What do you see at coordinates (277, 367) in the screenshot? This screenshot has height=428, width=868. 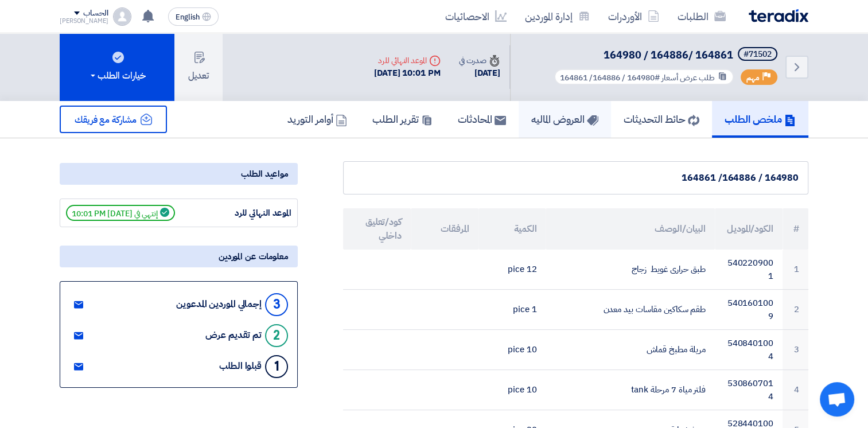 I see `div: 1` at bounding box center [277, 367].